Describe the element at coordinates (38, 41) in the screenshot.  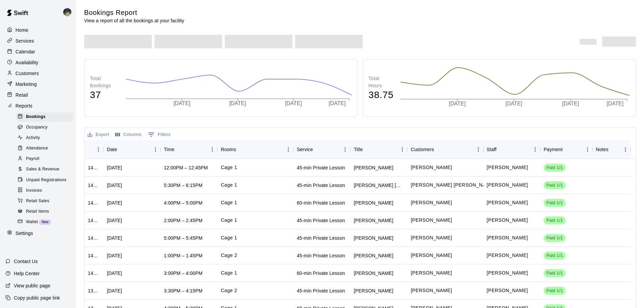
I see `a: Services` at that location.